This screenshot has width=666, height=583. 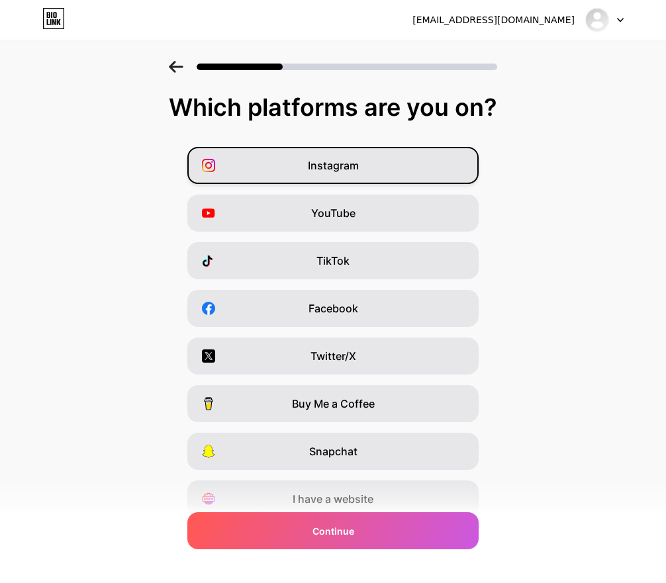 What do you see at coordinates (333, 213) in the screenshot?
I see `span: YouTube` at bounding box center [333, 213].